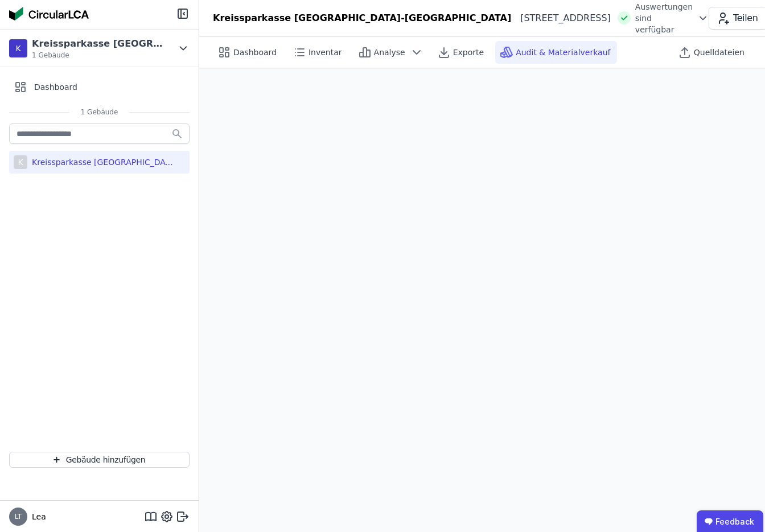  Describe the element at coordinates (37, 517) in the screenshot. I see `span: Lea` at that location.